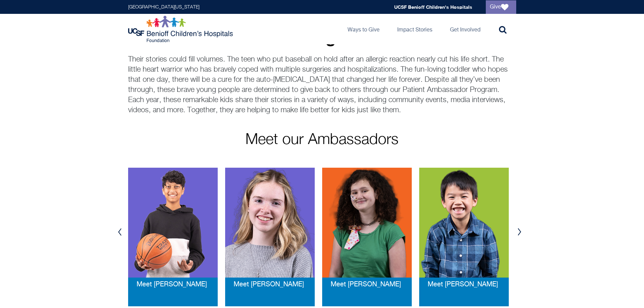  Describe the element at coordinates (322, 140) in the screenshot. I see `p: Meet our Ambassadors` at that location.